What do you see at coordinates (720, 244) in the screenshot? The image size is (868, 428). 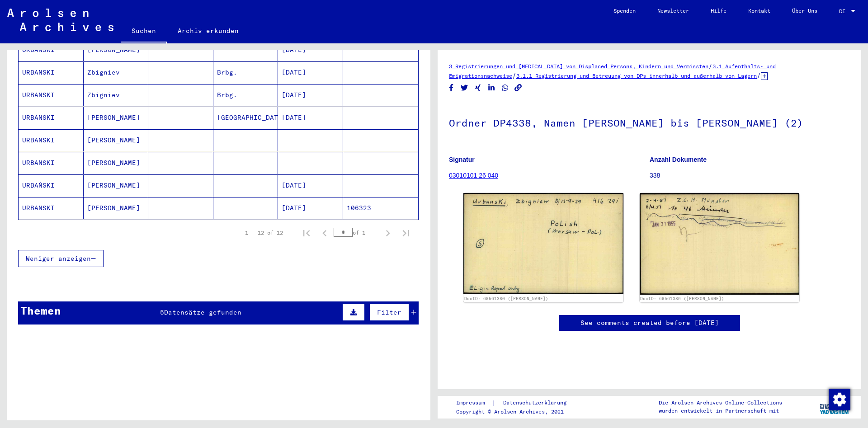 I see `img: 002.jpg` at bounding box center [720, 244].